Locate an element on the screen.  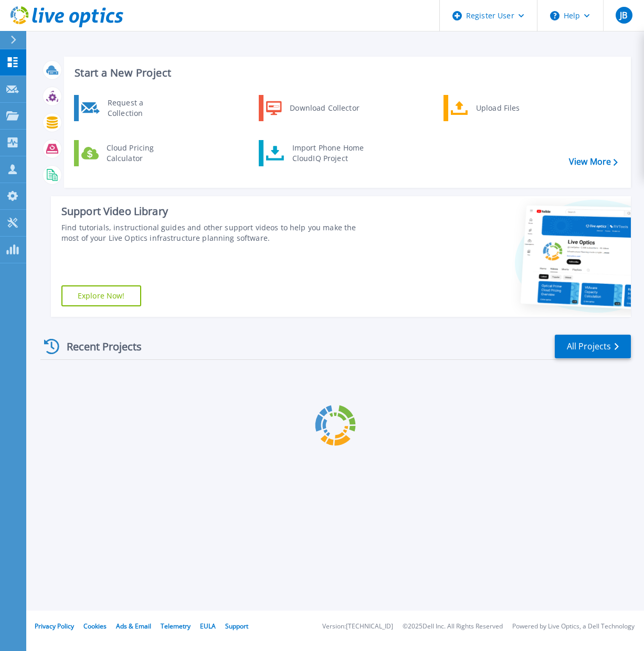
div: Support Video Library is located at coordinates (211, 211).